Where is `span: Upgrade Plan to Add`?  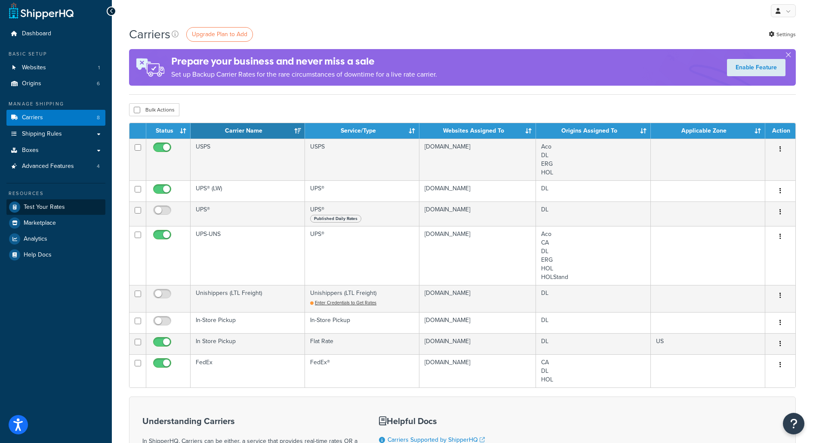
span: Upgrade Plan to Add is located at coordinates (219, 34).